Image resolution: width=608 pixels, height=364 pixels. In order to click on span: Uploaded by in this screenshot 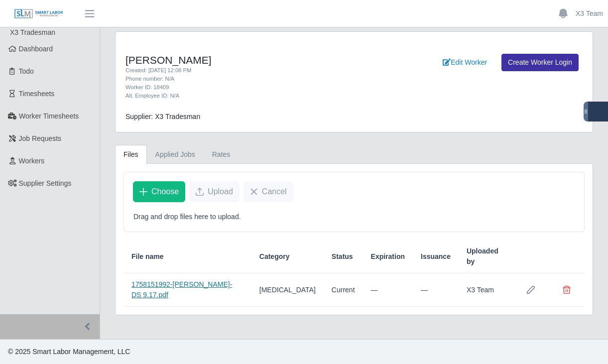, I will do `click(486, 256)`.